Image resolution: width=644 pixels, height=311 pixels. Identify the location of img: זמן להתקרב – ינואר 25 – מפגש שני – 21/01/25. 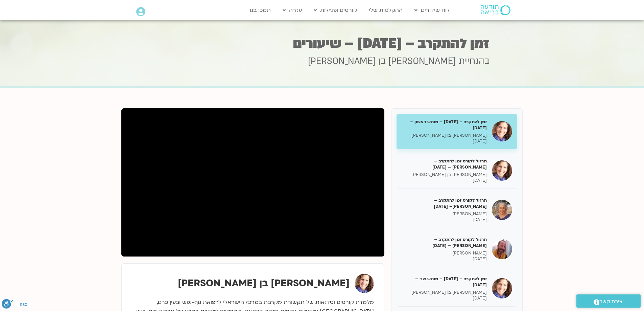
(502, 288).